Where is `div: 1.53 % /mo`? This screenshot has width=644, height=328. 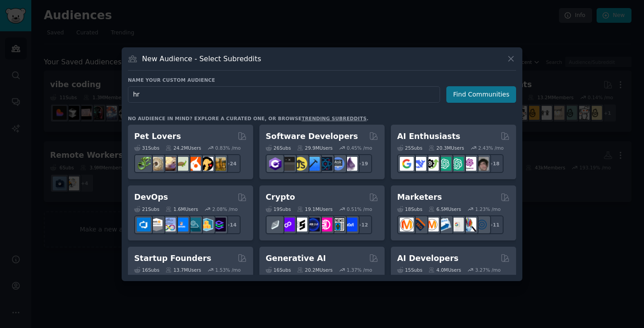 div: 1.53 % /mo is located at coordinates (227, 269).